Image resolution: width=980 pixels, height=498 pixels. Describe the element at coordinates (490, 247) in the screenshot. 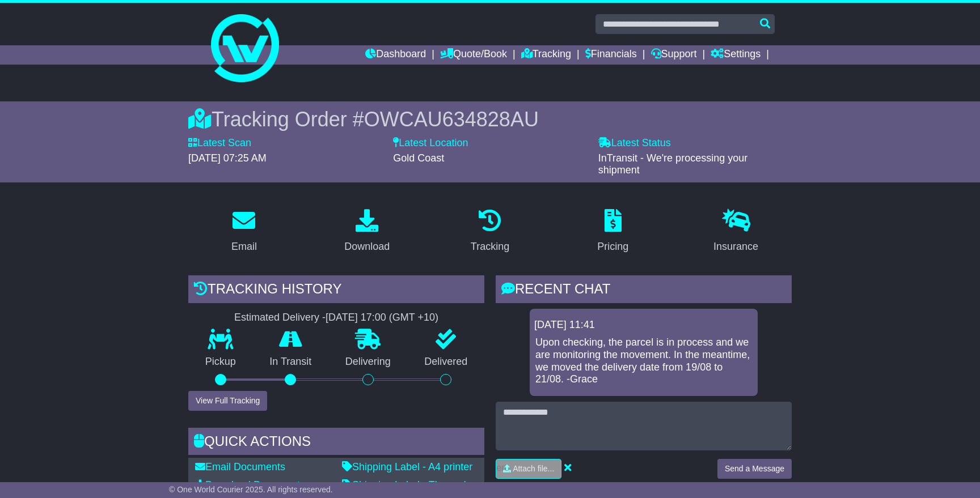

I see `div: Tracking` at that location.